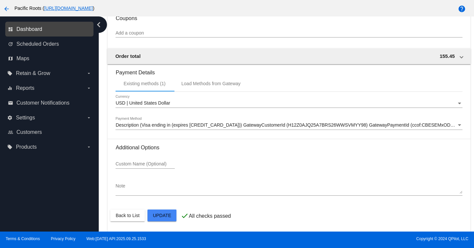 Image resolution: width=474 pixels, height=248 pixels. Describe the element at coordinates (11, 29) in the screenshot. I see `i: dashboard` at that location.